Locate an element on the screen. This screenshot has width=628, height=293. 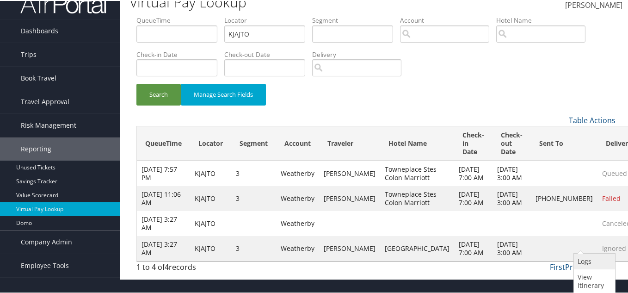
button: Search is located at coordinates (159, 93).